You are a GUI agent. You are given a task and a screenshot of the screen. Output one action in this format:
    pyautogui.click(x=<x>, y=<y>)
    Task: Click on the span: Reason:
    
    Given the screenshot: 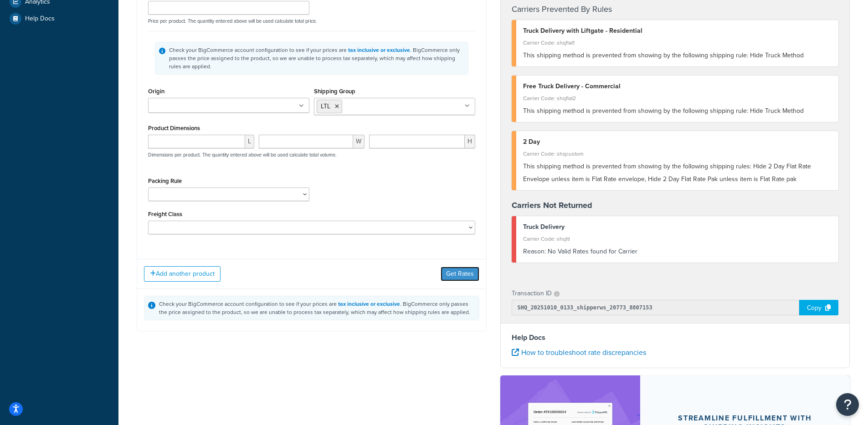 What is the action you would take?
    pyautogui.click(x=535, y=251)
    